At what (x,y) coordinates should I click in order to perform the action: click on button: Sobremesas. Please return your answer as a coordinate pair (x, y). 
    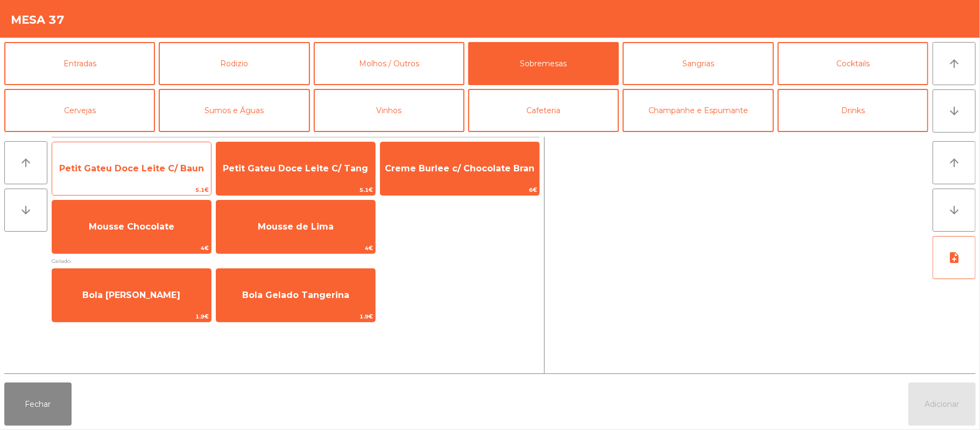
    Looking at the image, I should click on (544, 63).